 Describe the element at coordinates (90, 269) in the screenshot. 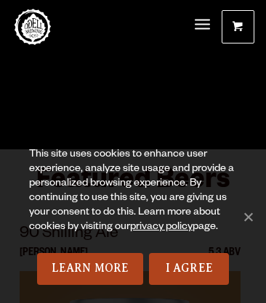

I see `a: Learn More` at that location.